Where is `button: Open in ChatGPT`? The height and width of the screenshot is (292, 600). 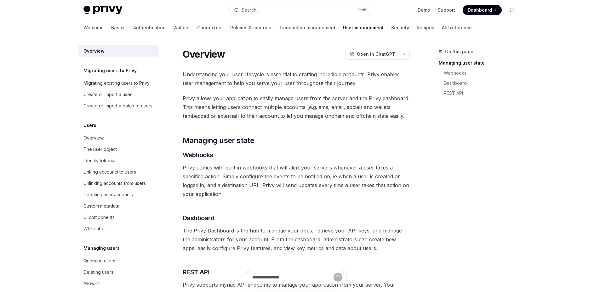 button: Open in ChatGPT is located at coordinates (372, 54).